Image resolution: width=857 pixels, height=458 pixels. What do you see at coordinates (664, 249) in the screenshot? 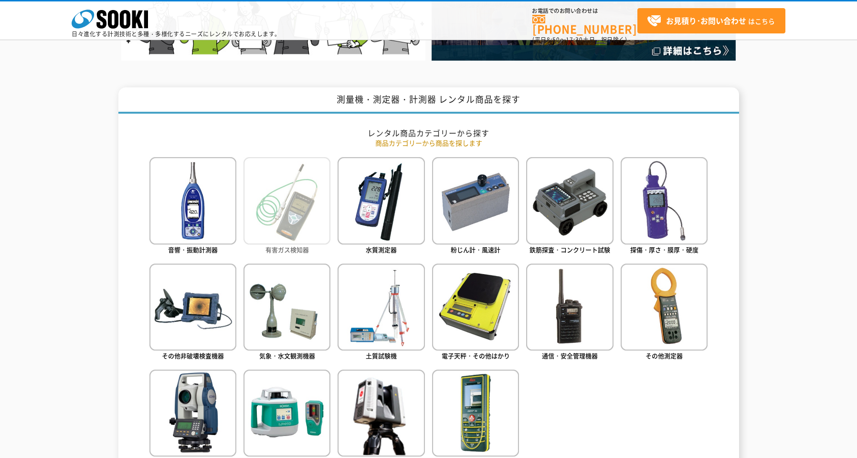
I see `span: 探傷・厚さ・膜厚・硬度` at bounding box center [664, 249].